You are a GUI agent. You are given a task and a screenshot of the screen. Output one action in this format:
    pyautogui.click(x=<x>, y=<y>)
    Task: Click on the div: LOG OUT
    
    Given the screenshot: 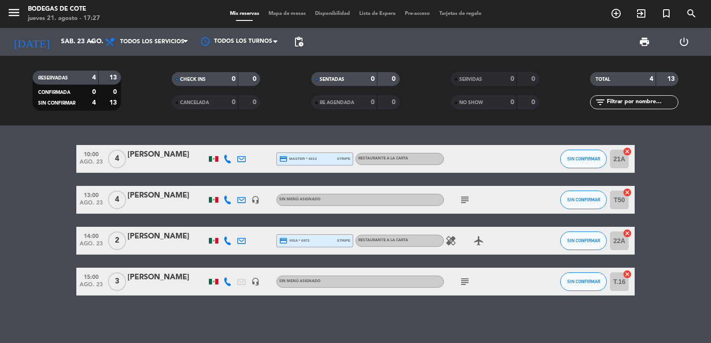 What is the action you would take?
    pyautogui.click(x=684, y=42)
    